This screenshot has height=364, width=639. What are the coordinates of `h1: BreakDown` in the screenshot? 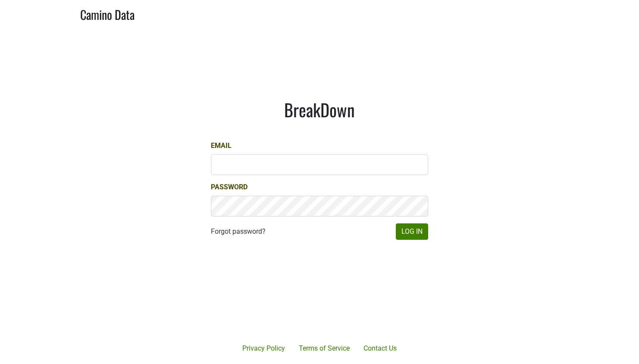 It's located at (320, 110).